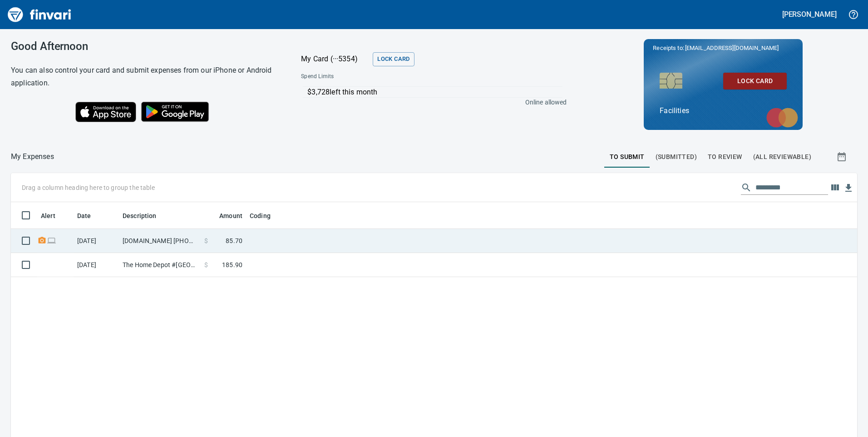 The image size is (868, 437). I want to click on img: mastercard.svg, so click(782, 118).